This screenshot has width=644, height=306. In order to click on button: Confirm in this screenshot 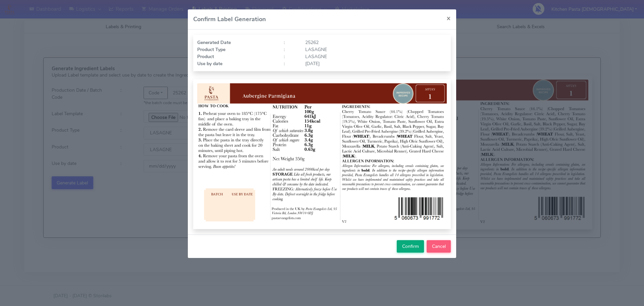, I will do `click(410, 246)`.